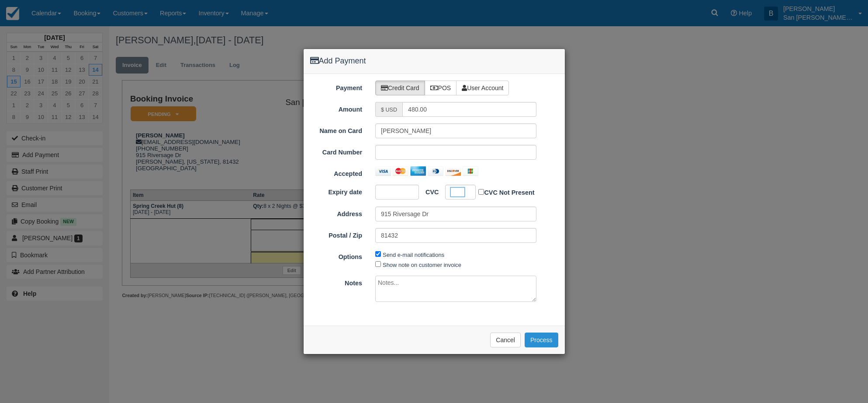 The width and height of the screenshot is (868, 403). Describe the element at coordinates (336, 213) in the screenshot. I see `label: Address` at that location.